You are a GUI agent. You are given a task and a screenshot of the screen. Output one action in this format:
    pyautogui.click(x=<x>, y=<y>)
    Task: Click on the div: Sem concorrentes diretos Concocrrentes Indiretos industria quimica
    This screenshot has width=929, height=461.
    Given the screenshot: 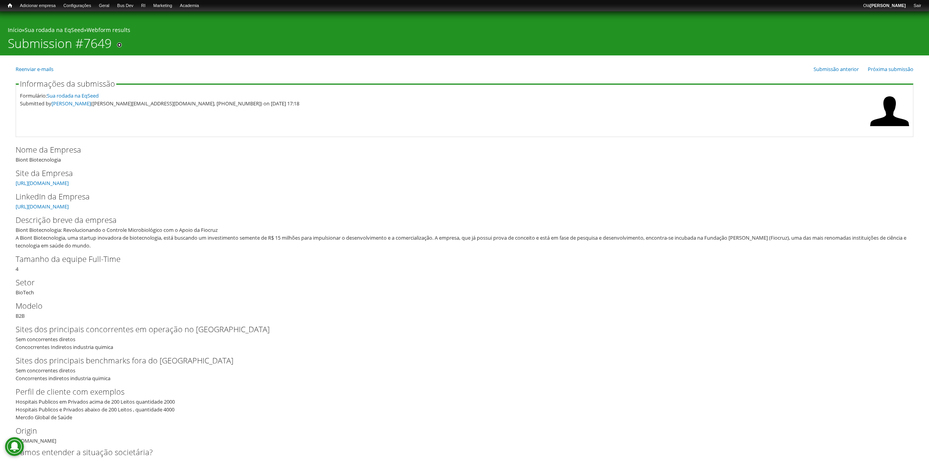 What is the action you would take?
    pyautogui.click(x=464, y=337)
    